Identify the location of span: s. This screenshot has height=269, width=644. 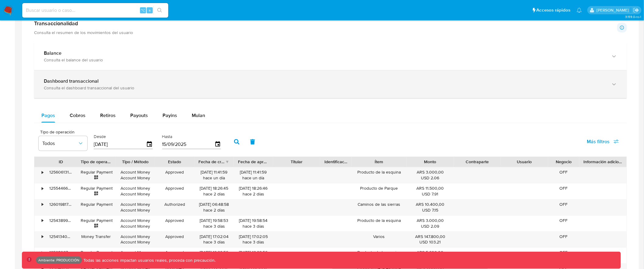
(150, 10).